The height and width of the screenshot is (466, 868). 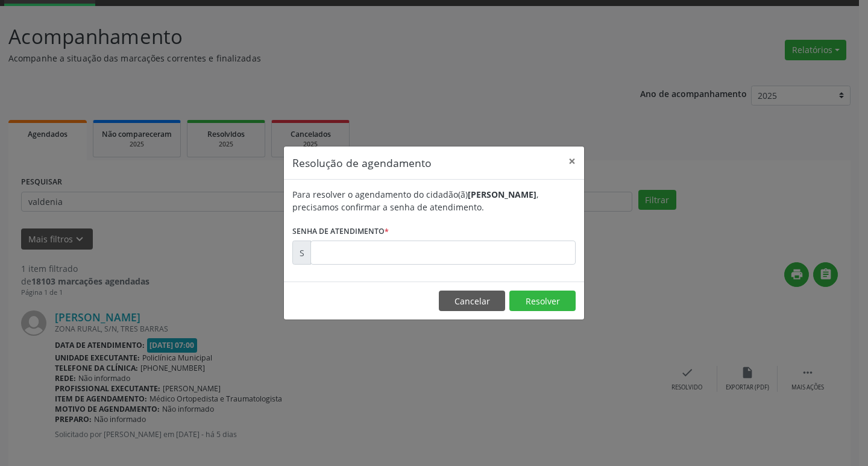 I want to click on label: Senha de atendimento, so click(x=341, y=231).